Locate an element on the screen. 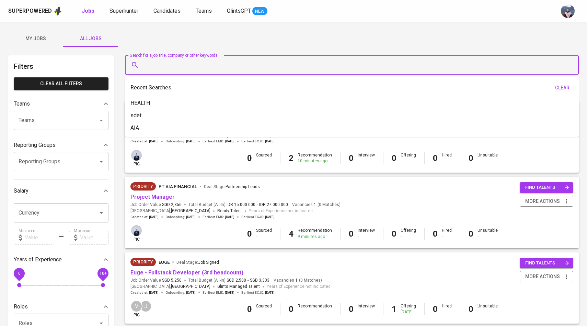 This screenshot has height=326, width=587. div: Teams is located at coordinates (61, 104).